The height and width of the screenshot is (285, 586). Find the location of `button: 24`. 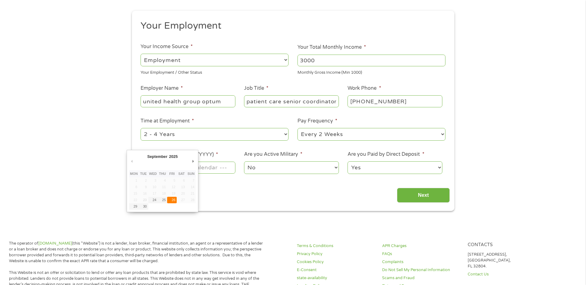

button: 24 is located at coordinates (153, 200).